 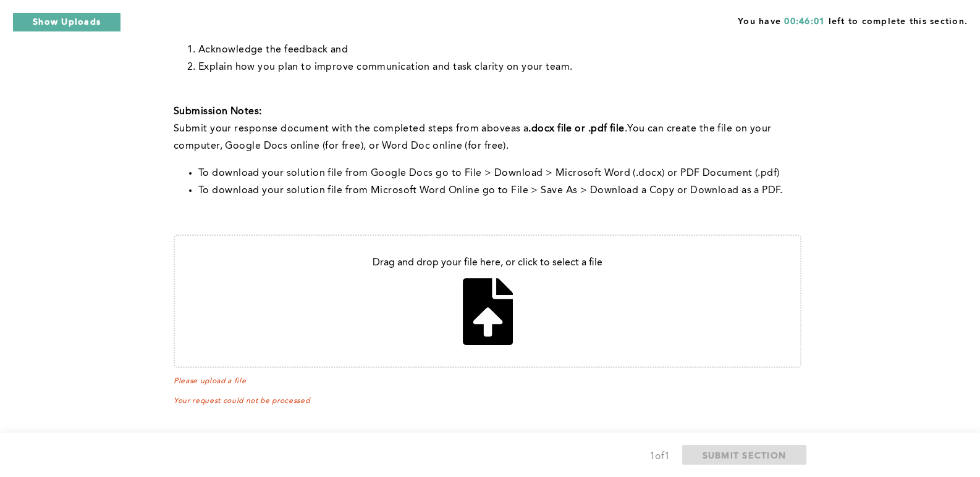 I want to click on span: Please upload a file, so click(x=488, y=381).